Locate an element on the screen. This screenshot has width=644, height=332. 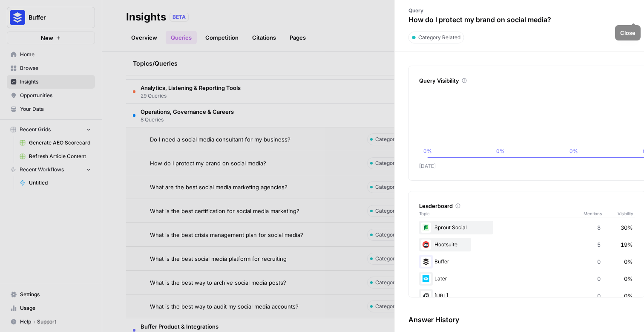
span: What is the best certification for social media marketing? is located at coordinates (225, 211).